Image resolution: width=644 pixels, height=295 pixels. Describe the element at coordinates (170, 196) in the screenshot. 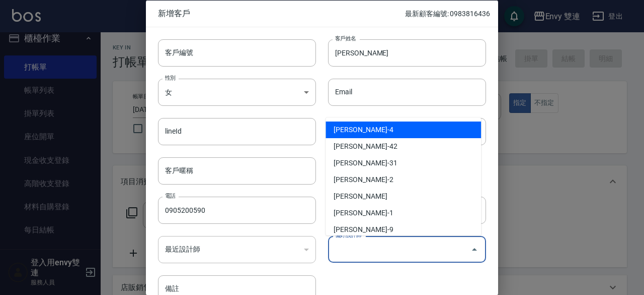

I see `label: 電話` at that location.